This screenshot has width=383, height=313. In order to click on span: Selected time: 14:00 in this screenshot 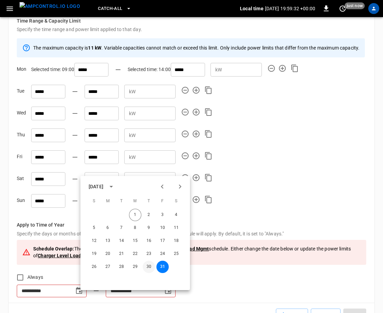, I will do `click(149, 69)`.